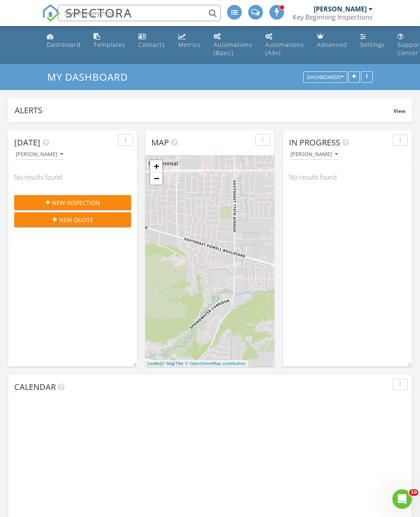 The width and height of the screenshot is (420, 517). What do you see at coordinates (72, 202) in the screenshot?
I see `button: New Inspection` at bounding box center [72, 202].